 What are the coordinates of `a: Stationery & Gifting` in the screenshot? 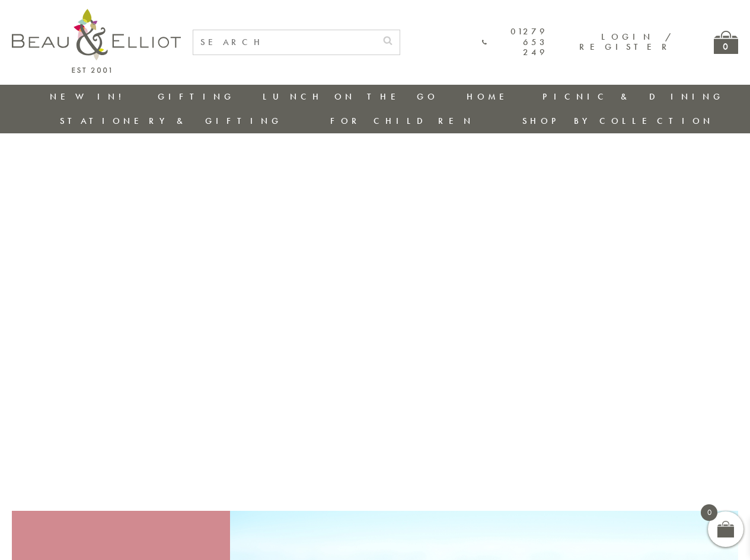 It's located at (171, 121).